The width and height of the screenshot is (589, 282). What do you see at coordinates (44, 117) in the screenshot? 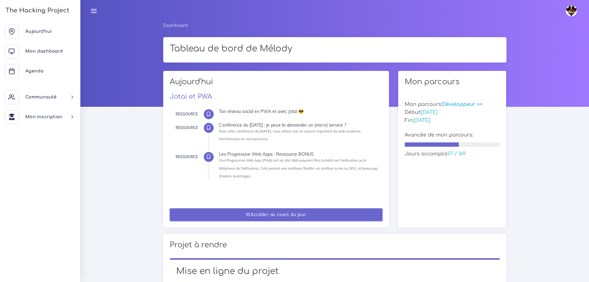
I see `span: Mon inscription` at bounding box center [44, 117].